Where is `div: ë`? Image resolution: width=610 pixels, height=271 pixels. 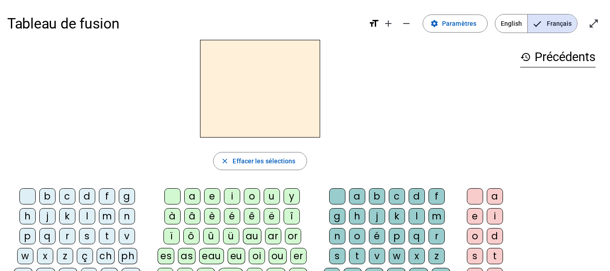 div: ë is located at coordinates (272, 216).